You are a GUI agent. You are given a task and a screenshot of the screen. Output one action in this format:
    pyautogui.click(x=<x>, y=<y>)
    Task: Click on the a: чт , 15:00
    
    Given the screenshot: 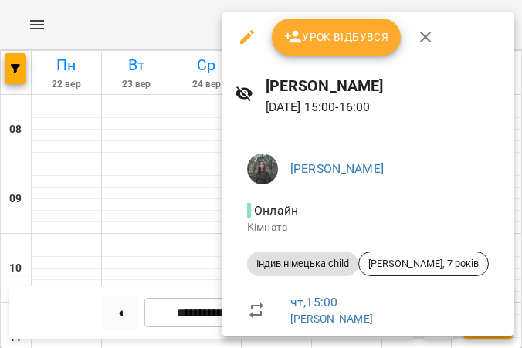 What is the action you would take?
    pyautogui.click(x=314, y=302)
    